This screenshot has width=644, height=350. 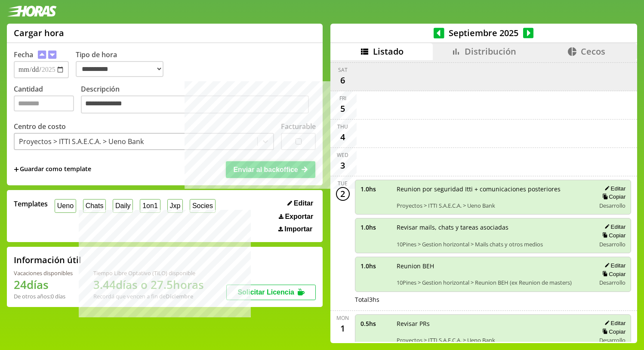 What do you see at coordinates (493, 244) in the screenshot?
I see `span: 10Pines > Gestion horizontal > Mails chats y otros medios` at bounding box center [493, 244].